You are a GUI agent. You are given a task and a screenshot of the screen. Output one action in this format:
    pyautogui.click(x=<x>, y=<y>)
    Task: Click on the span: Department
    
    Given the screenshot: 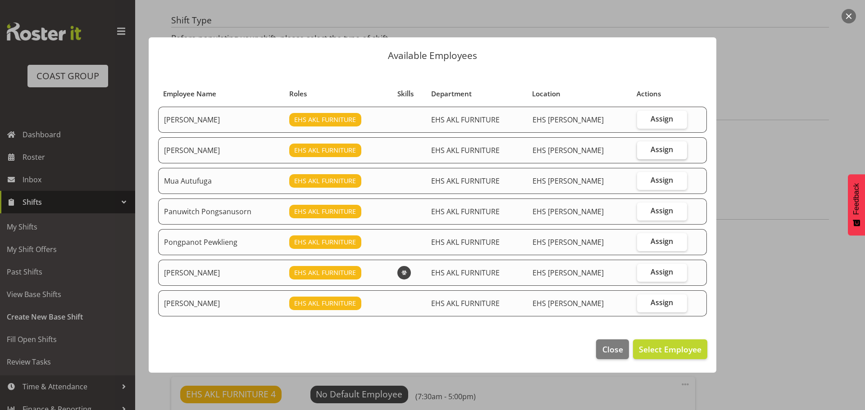 What is the action you would take?
    pyautogui.click(x=451, y=94)
    